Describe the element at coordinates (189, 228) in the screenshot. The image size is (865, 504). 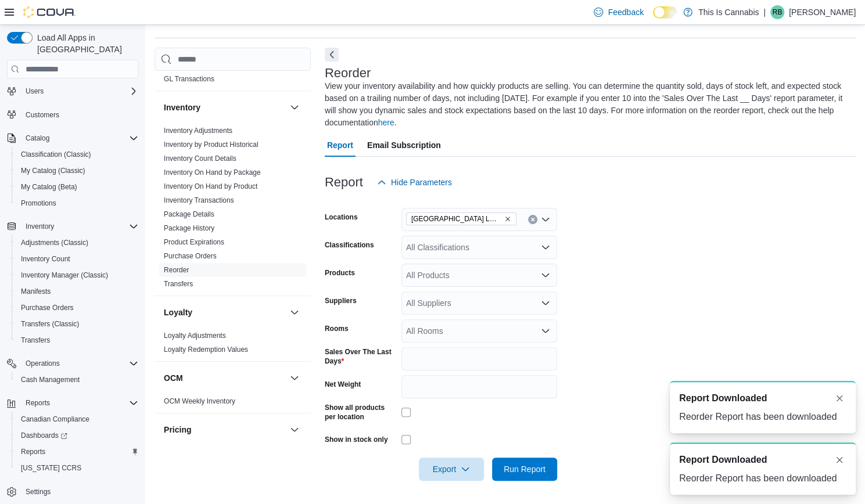
I see `span: Package History` at that location.